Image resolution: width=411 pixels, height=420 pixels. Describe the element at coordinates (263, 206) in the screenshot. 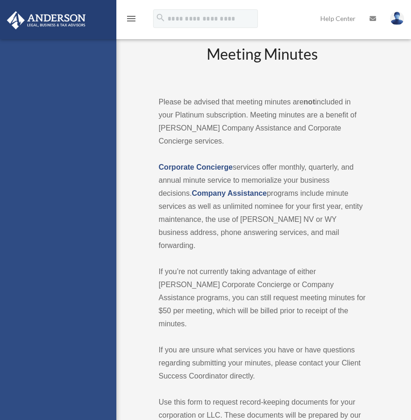

I see `p: services offer monthly, quarterly, and annual minute service to memorialize your business decisio...` at that location.